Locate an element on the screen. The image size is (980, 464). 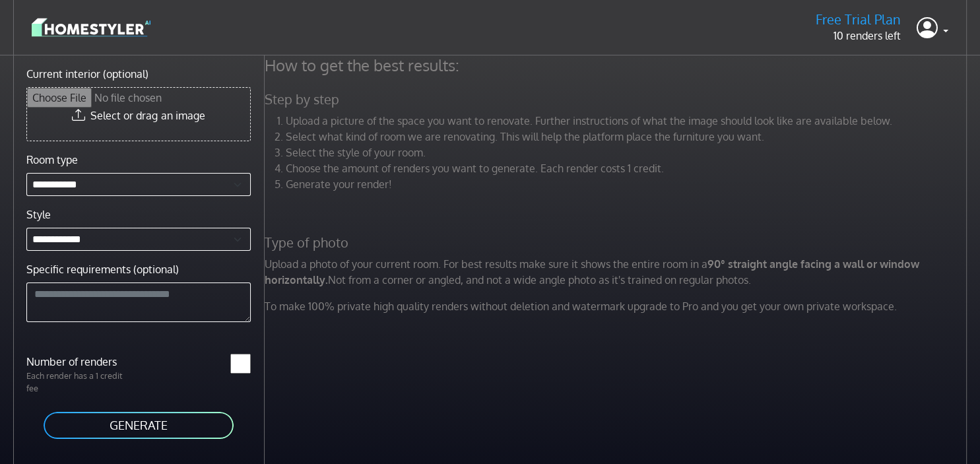
p: Upload a photo of your current room. For best results make sure it shows the entire room in a Not... is located at coordinates (617, 272).